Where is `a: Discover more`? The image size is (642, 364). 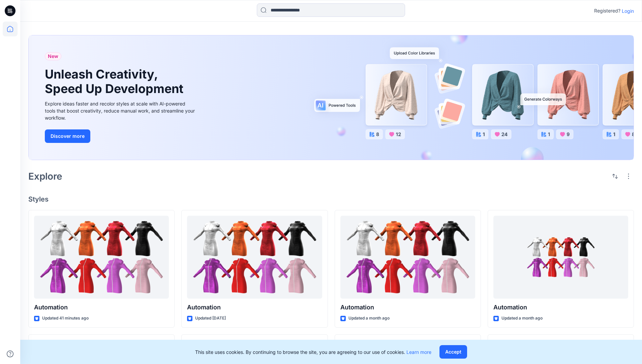 a: Discover more is located at coordinates (120, 136).